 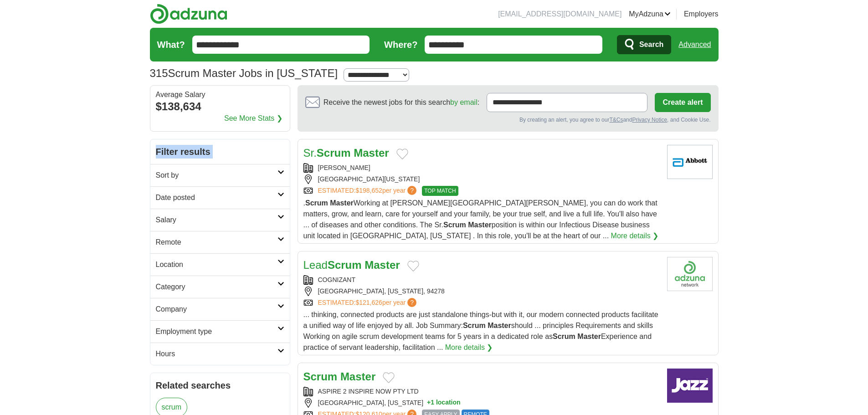 I want to click on h2: Sort by, so click(x=217, y=176).